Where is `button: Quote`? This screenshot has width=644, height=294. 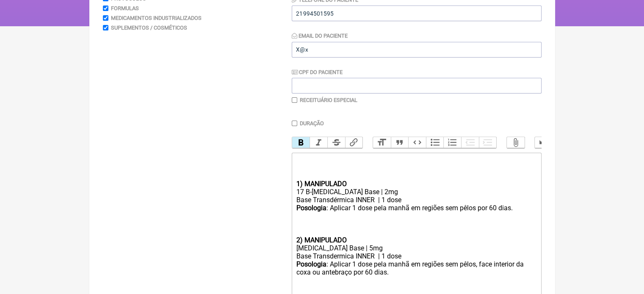 button: Quote is located at coordinates (400, 143).